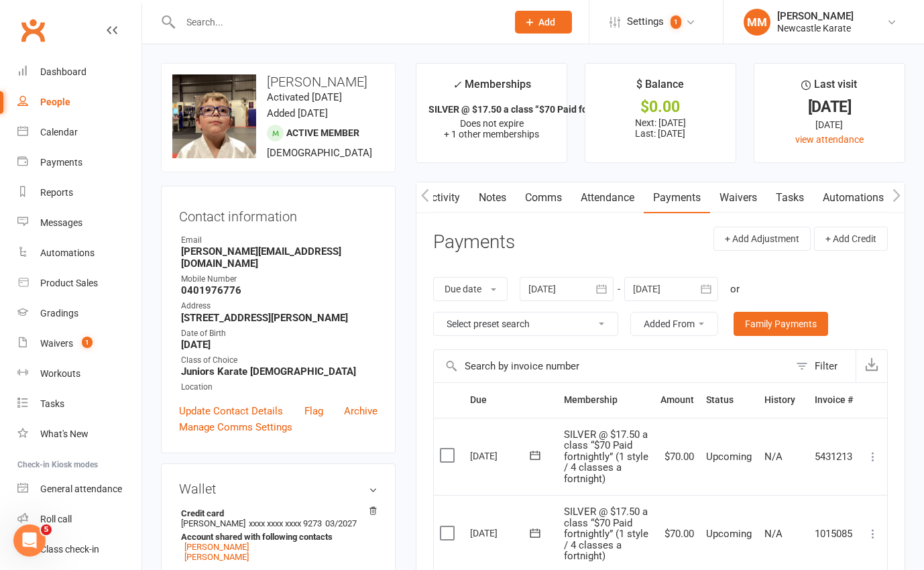 The image size is (924, 570). Describe the element at coordinates (56, 193) in the screenshot. I see `div: Reports` at that location.